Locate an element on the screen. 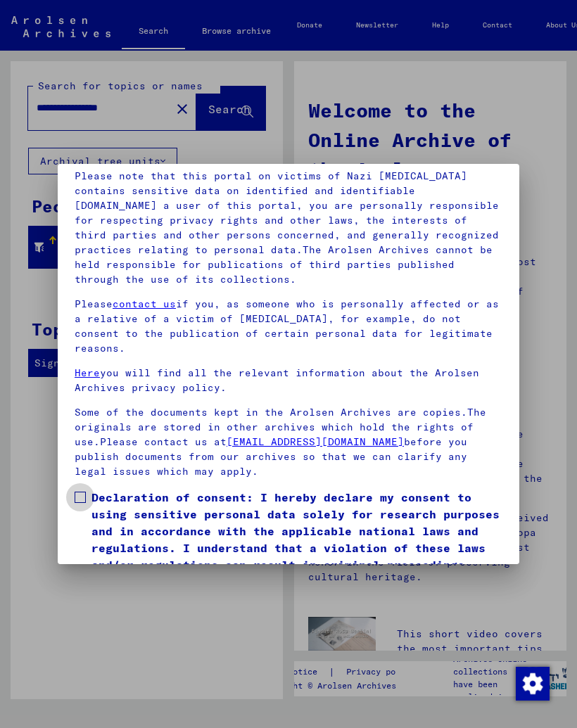 This screenshot has height=728, width=577. p: Some of the documents kept in the Arolsen Archives are copies.The originals are stored in other a... is located at coordinates (288, 441).